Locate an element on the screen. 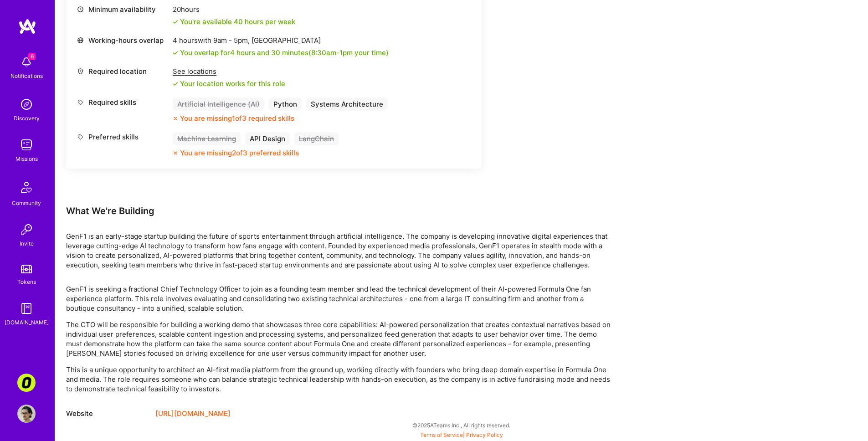  div: You're available 40 hours per week is located at coordinates (234, 21).